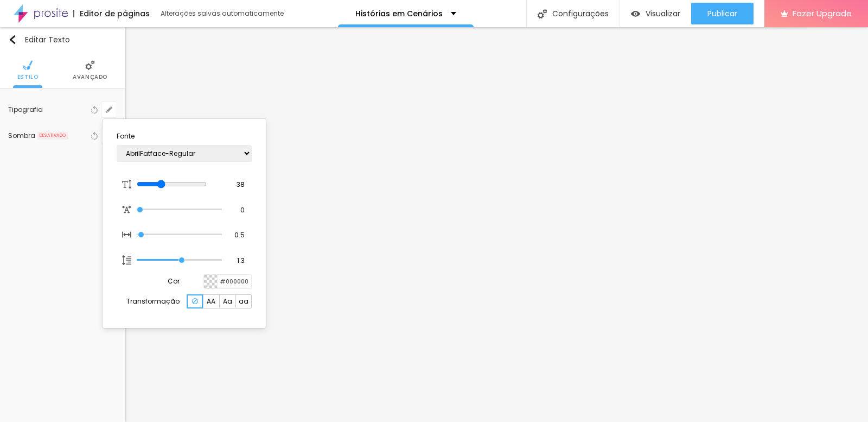 This screenshot has height=422, width=868. I want to click on img: Icon Letter Spacing, so click(127, 210).